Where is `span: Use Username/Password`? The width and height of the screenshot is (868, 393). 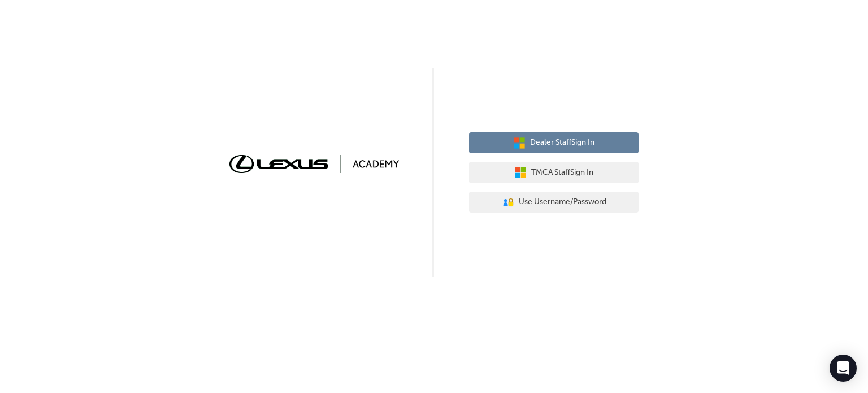 span: Use Username/Password is located at coordinates (562, 202).